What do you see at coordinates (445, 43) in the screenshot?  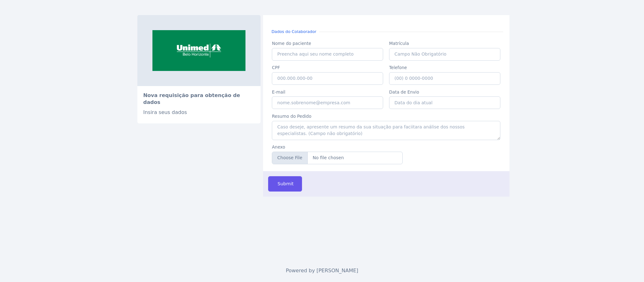 I see `label: Matrícula` at bounding box center [445, 43].